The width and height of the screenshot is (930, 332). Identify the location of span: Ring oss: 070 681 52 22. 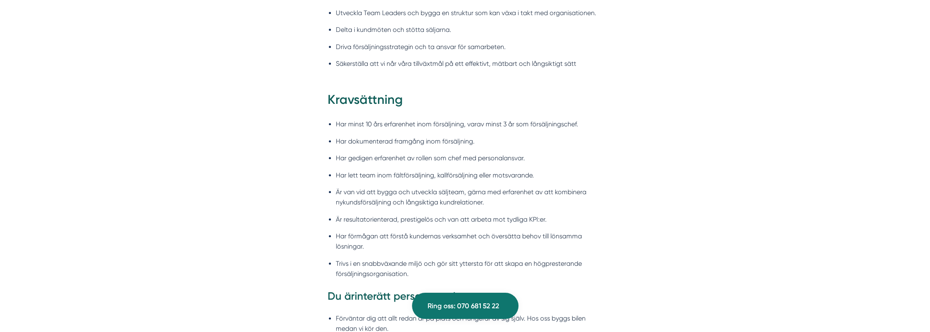
(463, 306).